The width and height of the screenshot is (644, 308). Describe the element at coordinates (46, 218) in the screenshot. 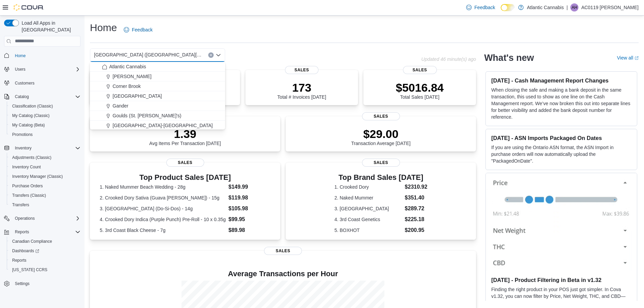

I see `span: Operations` at that location.